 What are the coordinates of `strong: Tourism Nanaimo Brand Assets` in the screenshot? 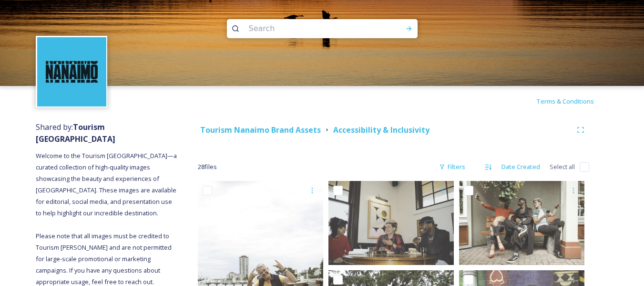 It's located at (261, 130).